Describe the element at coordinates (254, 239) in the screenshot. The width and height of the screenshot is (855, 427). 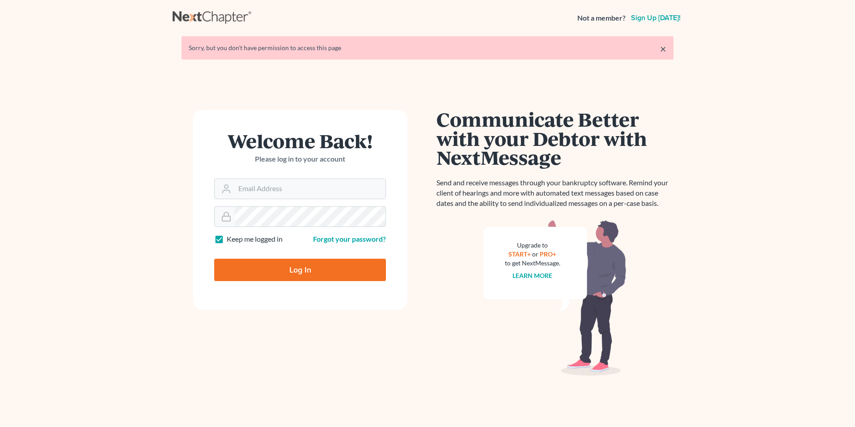
I see `label: Keep me logged in` at that location.